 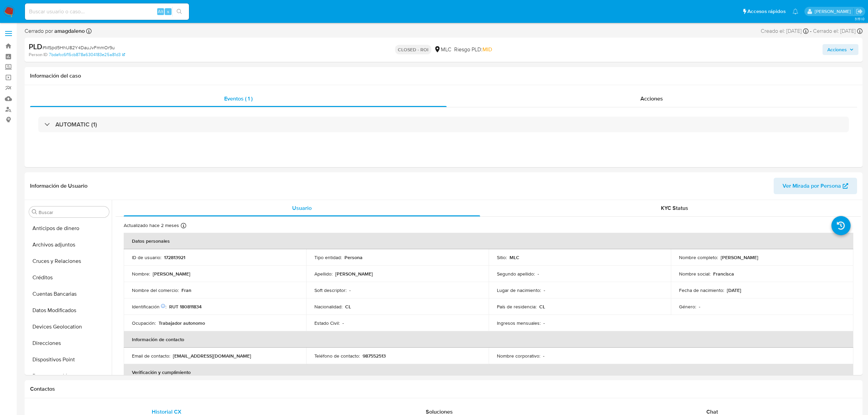 I want to click on span: Ver Mirada por Persona, so click(x=811, y=186).